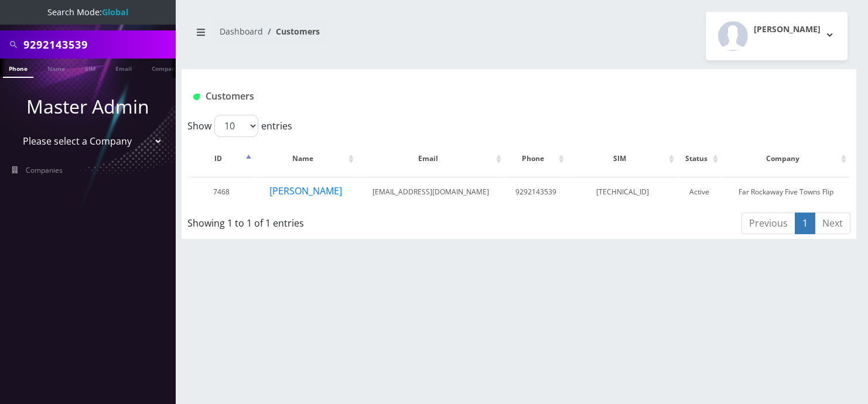  Describe the element at coordinates (536, 158) in the screenshot. I see `th: Phone: activate to sort column ascending` at that location.